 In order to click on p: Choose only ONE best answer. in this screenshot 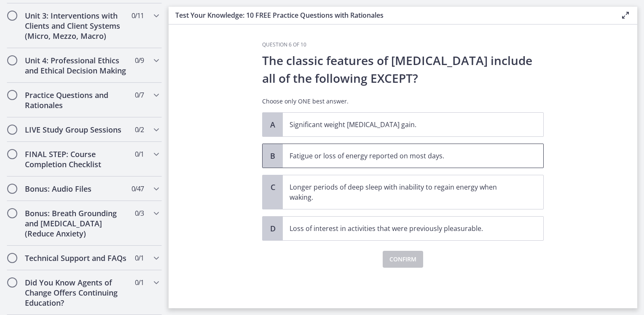, I will do `click(403, 101)`.